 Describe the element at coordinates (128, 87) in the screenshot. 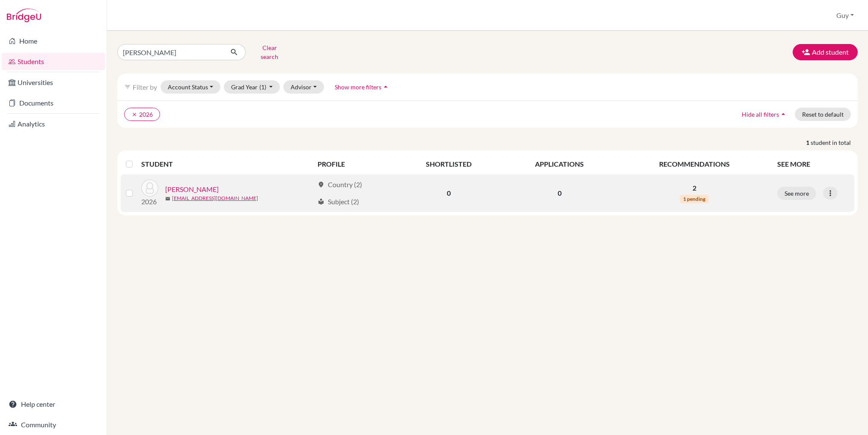

I see `i: filter_list` at that location.